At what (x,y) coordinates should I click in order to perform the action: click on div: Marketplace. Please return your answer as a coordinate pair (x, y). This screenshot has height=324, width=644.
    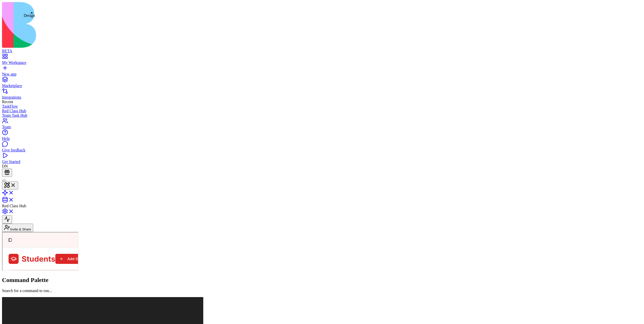
    Looking at the image, I should click on (322, 86).